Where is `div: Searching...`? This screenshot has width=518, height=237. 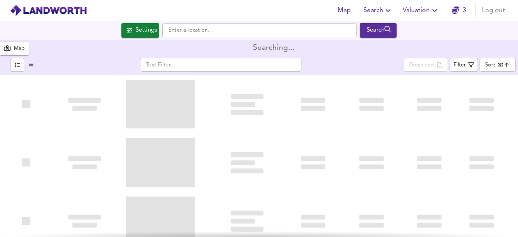 div: Searching... is located at coordinates (274, 48).